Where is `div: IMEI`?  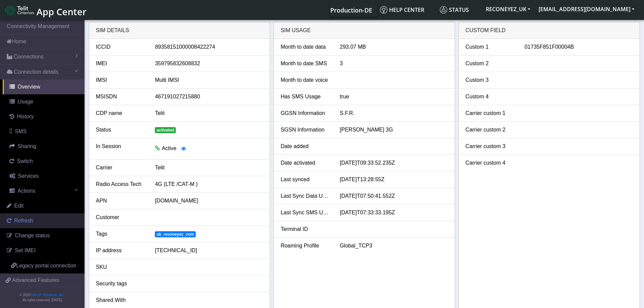 div: IMEI is located at coordinates (120, 64).